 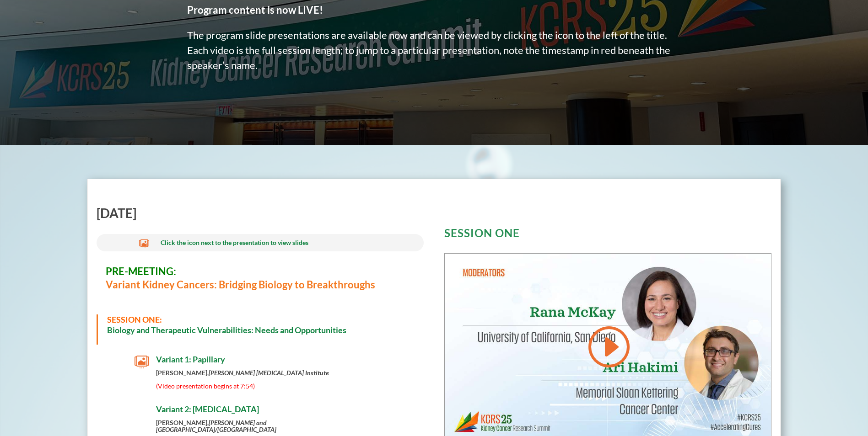 What do you see at coordinates (141, 271) in the screenshot?
I see `span: PRE-MEETING:` at bounding box center [141, 271].